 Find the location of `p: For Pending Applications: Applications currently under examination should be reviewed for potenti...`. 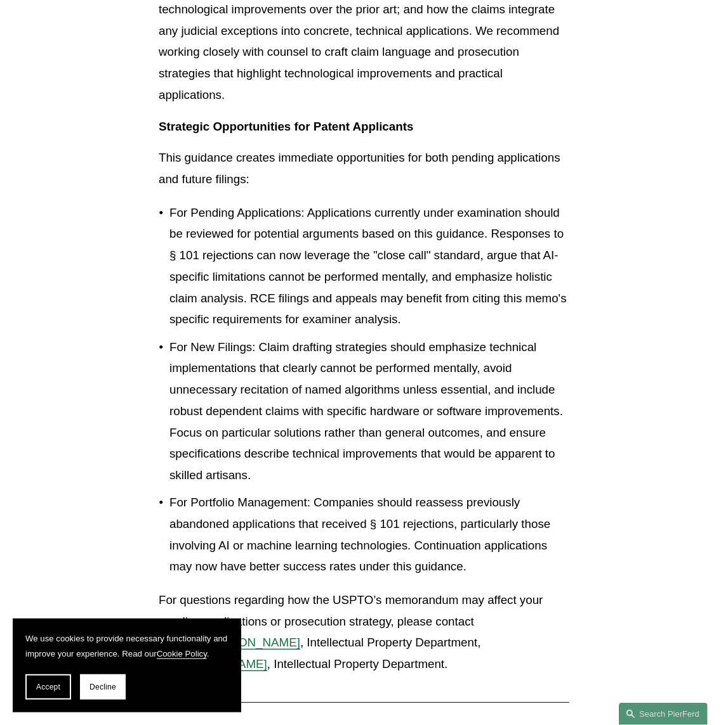

p: For Pending Applications: Applications currently under examination should be reviewed for potenti... is located at coordinates (369, 266).